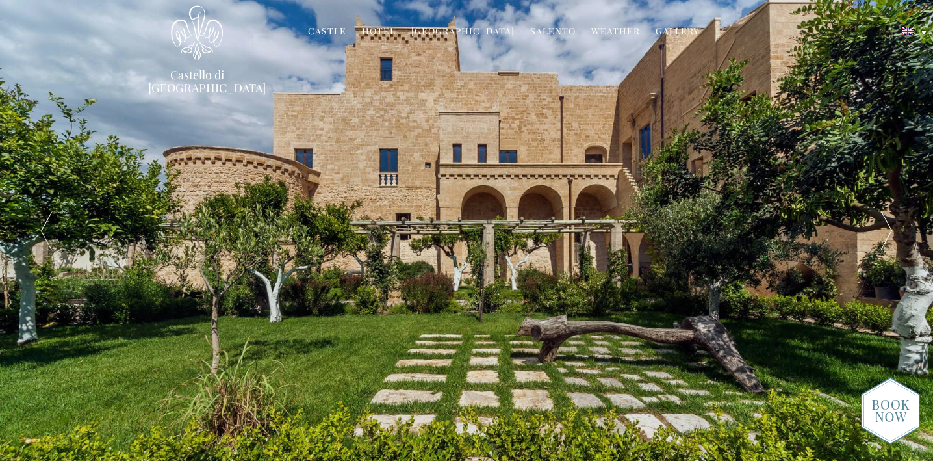  Describe the element at coordinates (327, 32) in the screenshot. I see `a: Castle` at that location.